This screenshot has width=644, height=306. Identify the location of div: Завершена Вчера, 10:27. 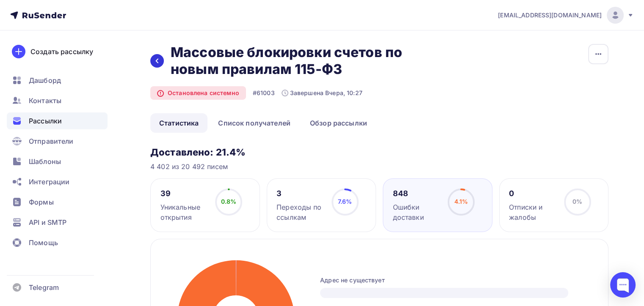
(322, 93).